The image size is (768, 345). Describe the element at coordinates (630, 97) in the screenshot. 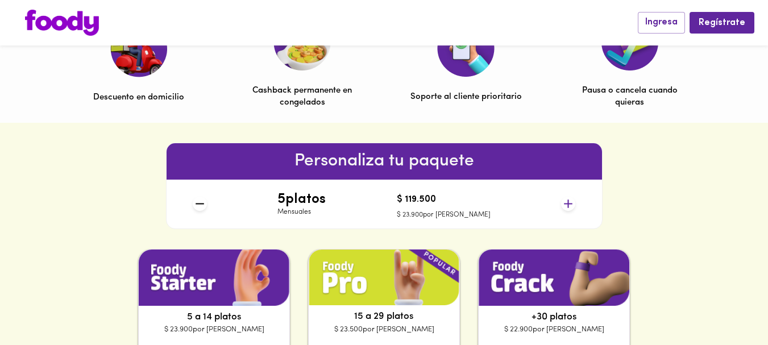

I see `p: Pausa o cancela cuando quieras` at that location.